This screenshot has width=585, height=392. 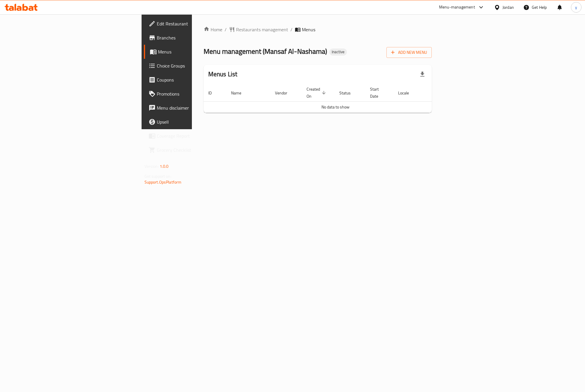 What do you see at coordinates (407, 93) in the screenshot?
I see `span: Locale` at bounding box center [407, 93].